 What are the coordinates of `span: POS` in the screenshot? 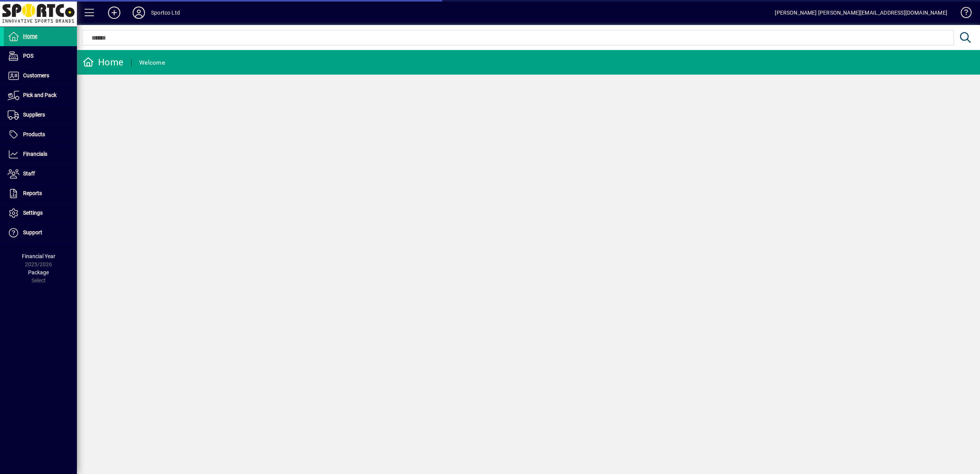 It's located at (28, 56).